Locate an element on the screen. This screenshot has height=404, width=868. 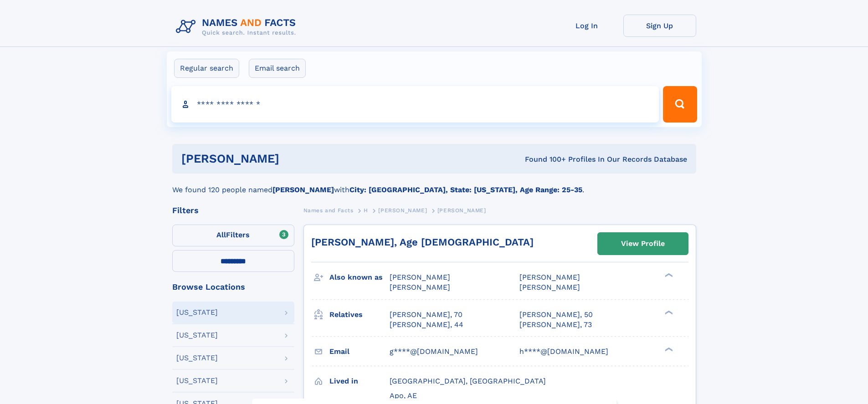
h3: Also known as is located at coordinates (359, 277).